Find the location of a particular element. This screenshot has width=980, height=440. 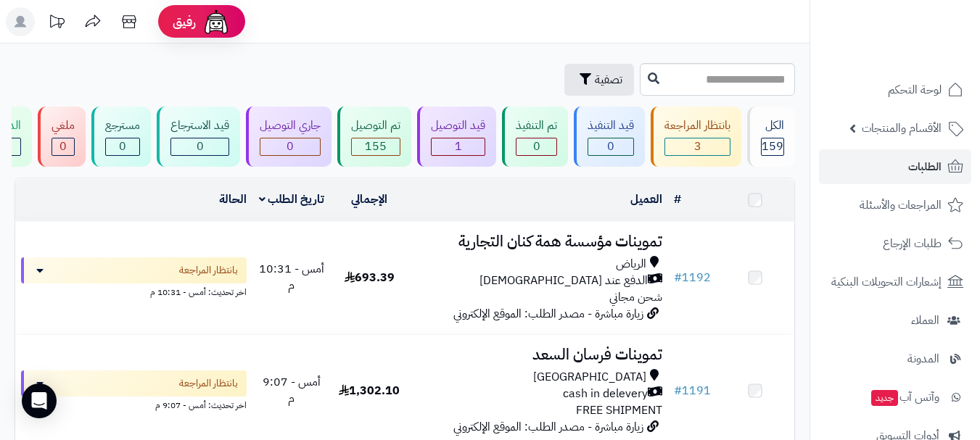

span: الرياض is located at coordinates (631, 264).